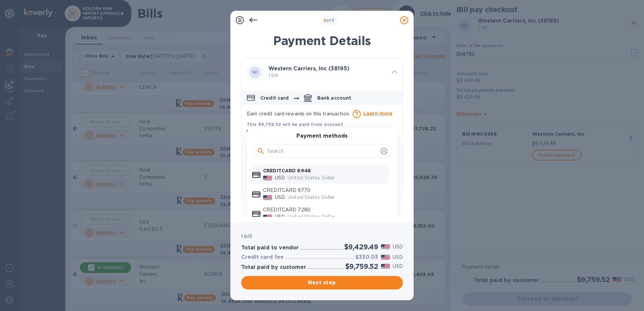  Describe the element at coordinates (247, 237) in the screenshot. I see `b: 1 bill` at that location.